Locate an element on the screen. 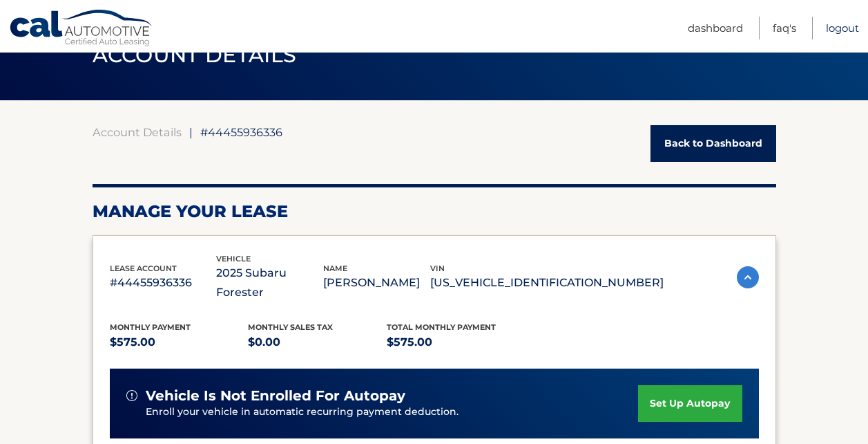 The image size is (868, 444). span: lease account is located at coordinates (143, 268).